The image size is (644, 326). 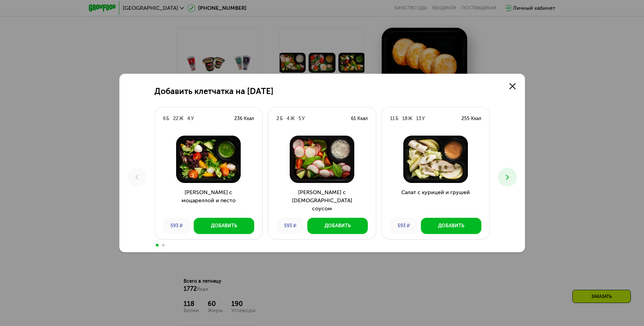 I want to click on div: 5, so click(x=300, y=119).